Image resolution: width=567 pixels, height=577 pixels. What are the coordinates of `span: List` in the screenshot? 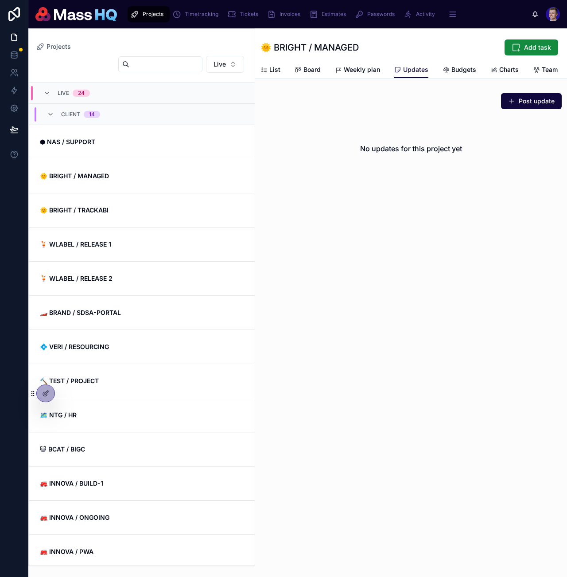 It's located at (275, 70).